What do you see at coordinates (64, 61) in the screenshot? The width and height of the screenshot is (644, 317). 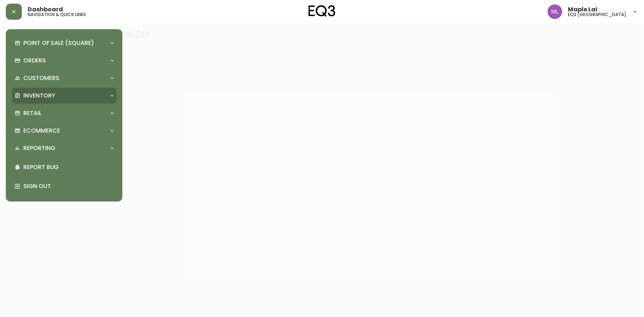 I see `div: Orders` at bounding box center [64, 61].